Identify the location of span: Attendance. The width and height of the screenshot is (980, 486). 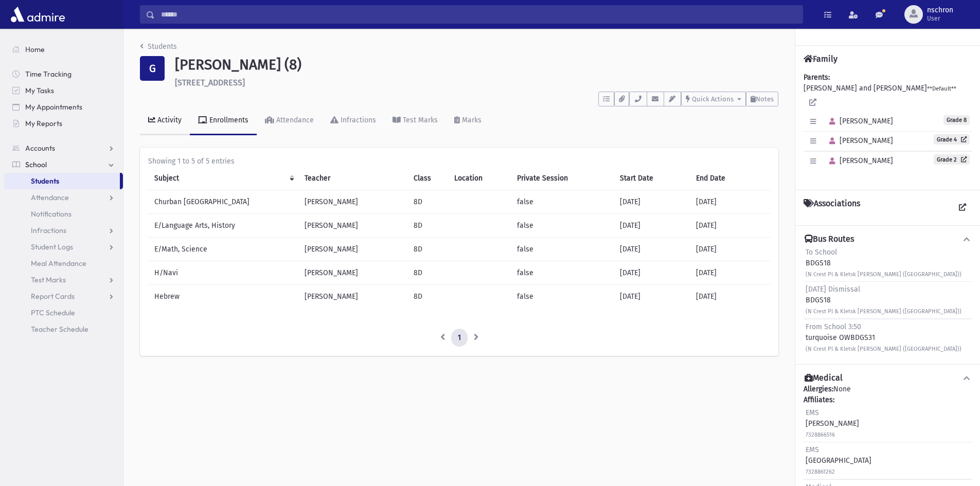
(50, 198).